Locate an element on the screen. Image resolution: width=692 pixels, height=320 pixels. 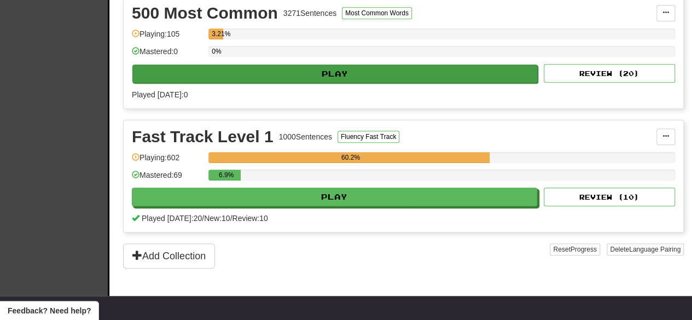
div: 6.9% is located at coordinates (226, 175).